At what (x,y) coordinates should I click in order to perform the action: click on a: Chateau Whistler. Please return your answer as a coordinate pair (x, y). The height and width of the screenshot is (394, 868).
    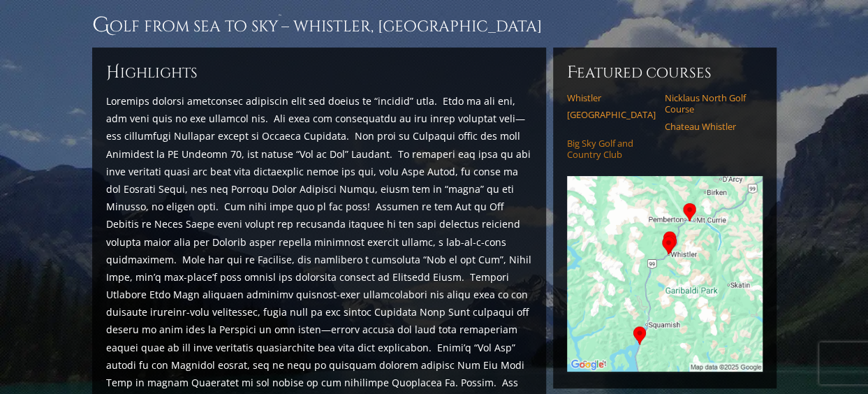
    Looking at the image, I should click on (709, 126).